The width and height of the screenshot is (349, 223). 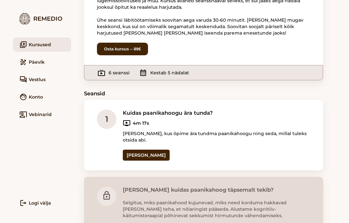 I want to click on img: logo.7579ec4f.png, so click(x=25, y=19).